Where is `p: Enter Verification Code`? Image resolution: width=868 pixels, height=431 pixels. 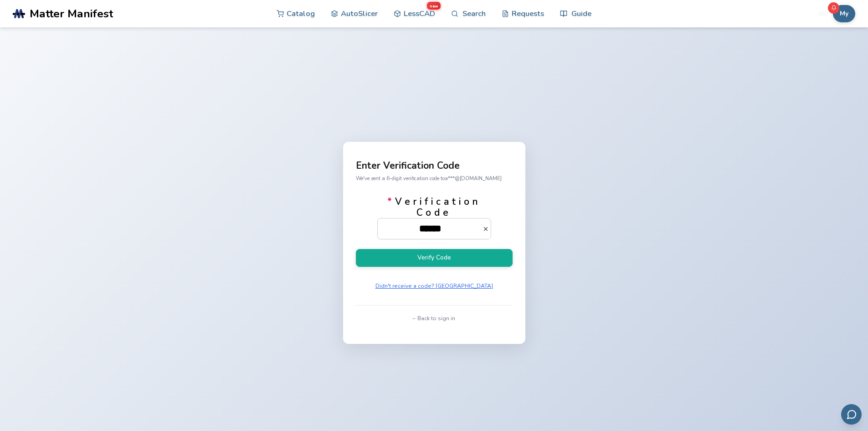 p: Enter Verification Code is located at coordinates (435, 165).